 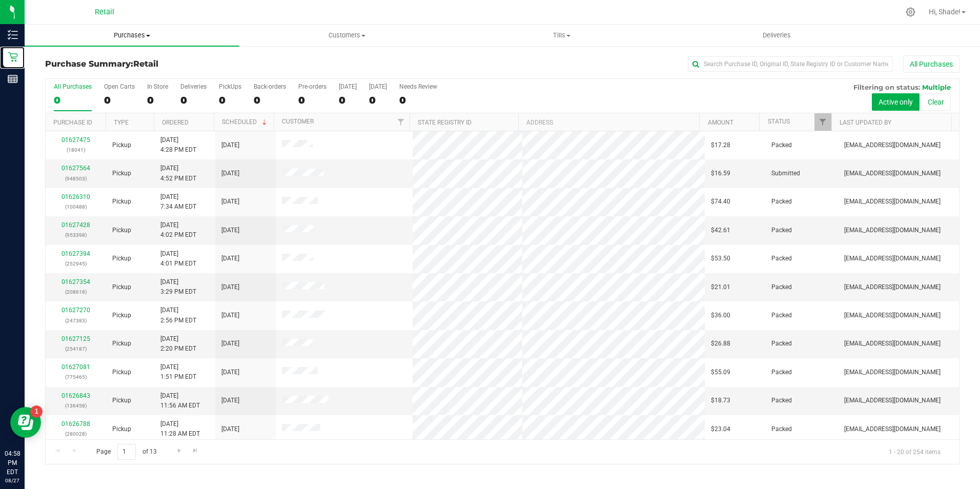 I want to click on button: All Purchases, so click(x=932, y=64).